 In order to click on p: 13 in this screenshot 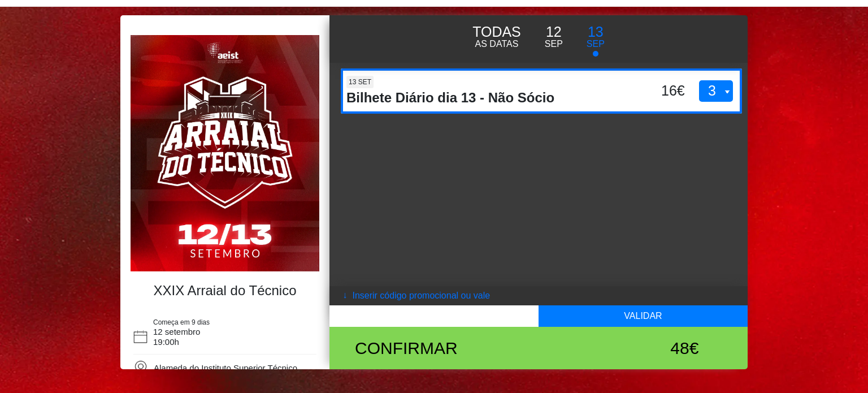, I will do `click(596, 32)`.